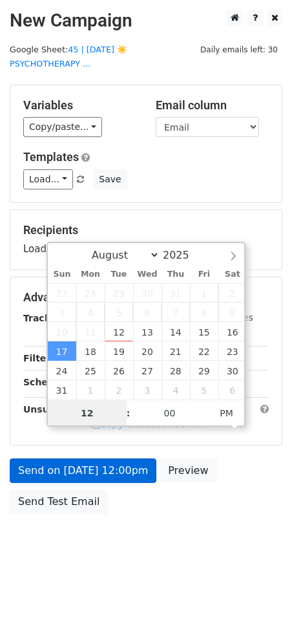 The image size is (292, 644). What do you see at coordinates (90, 389) in the screenshot?
I see `span: September 1, 2025` at bounding box center [90, 389].